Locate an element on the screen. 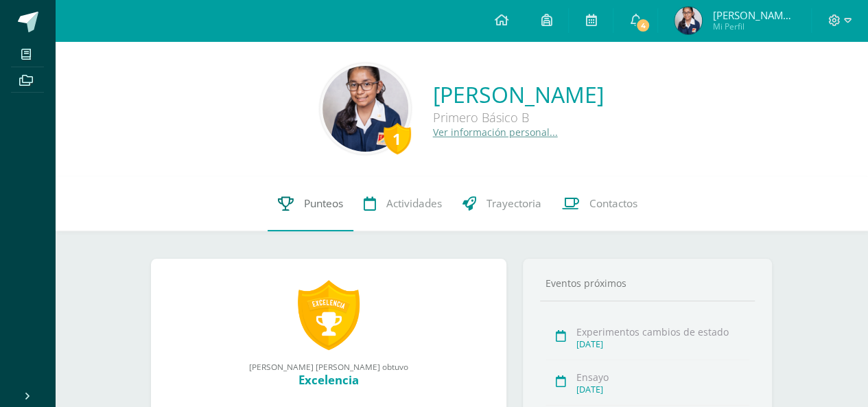 Image resolution: width=868 pixels, height=407 pixels. div: Excelencia is located at coordinates (328, 380).